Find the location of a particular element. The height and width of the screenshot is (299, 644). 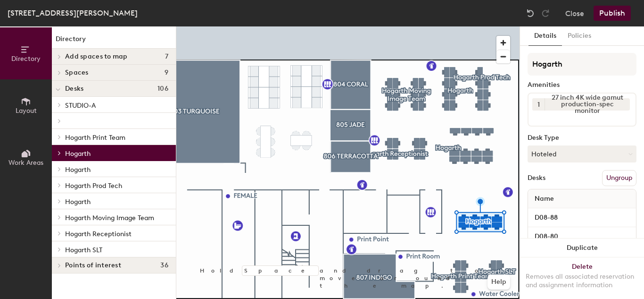

button: Help is located at coordinates (499, 282).